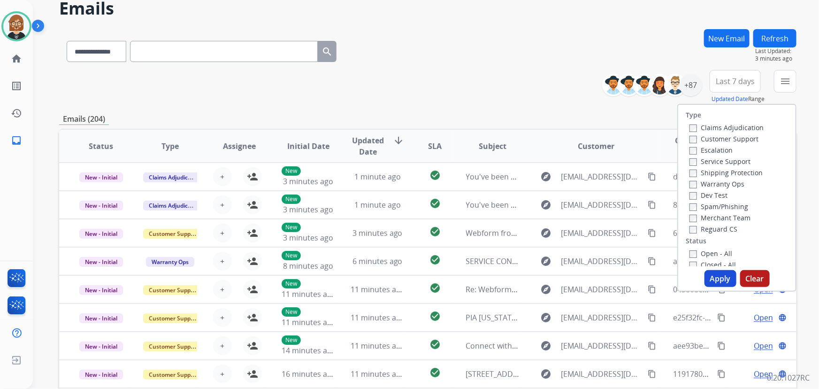 The width and height of the screenshot is (819, 389). Describe the element at coordinates (309, 350) in the screenshot. I see `span: 14 minutes ago` at that location.